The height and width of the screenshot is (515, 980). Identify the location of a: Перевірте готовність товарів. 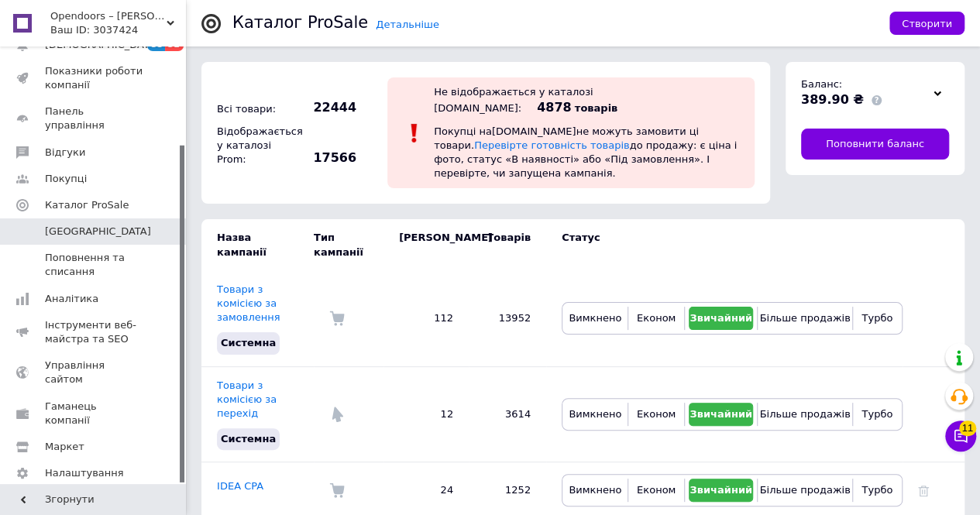
(552, 145).